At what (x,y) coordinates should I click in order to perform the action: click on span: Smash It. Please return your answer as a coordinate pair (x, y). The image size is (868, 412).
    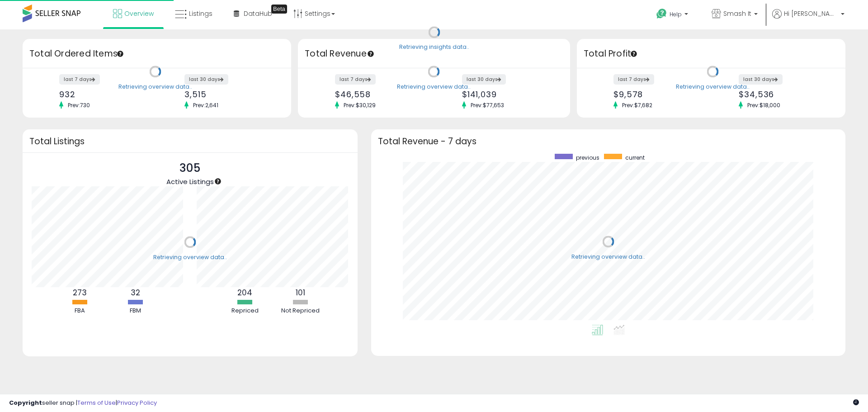
    Looking at the image, I should click on (737, 14).